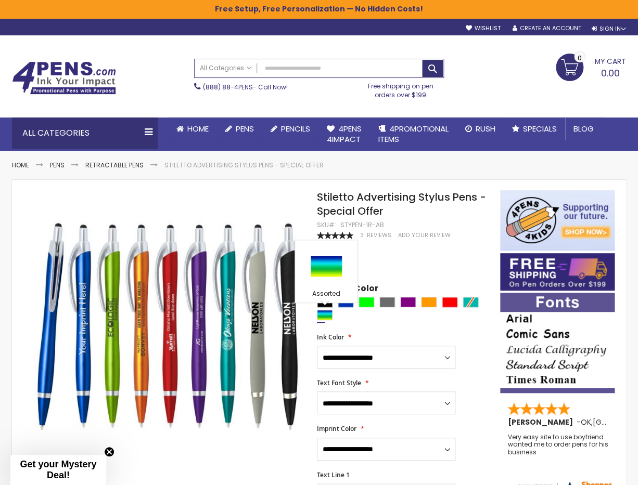 Image resolution: width=638 pixels, height=485 pixels. I want to click on a: Add Your Review, so click(424, 235).